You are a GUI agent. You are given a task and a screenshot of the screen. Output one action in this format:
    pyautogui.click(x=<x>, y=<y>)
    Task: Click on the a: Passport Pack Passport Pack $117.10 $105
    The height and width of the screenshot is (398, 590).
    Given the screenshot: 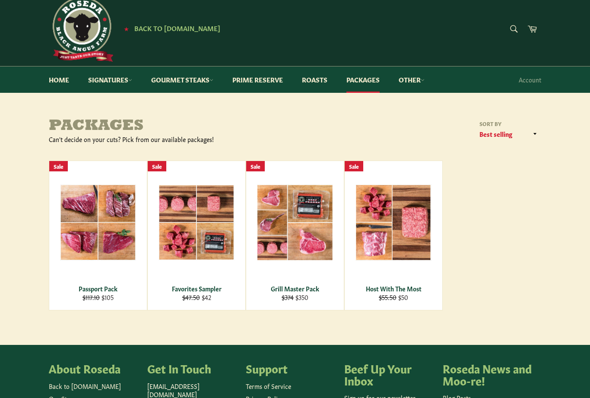 What is the action you would take?
    pyautogui.click(x=98, y=235)
    